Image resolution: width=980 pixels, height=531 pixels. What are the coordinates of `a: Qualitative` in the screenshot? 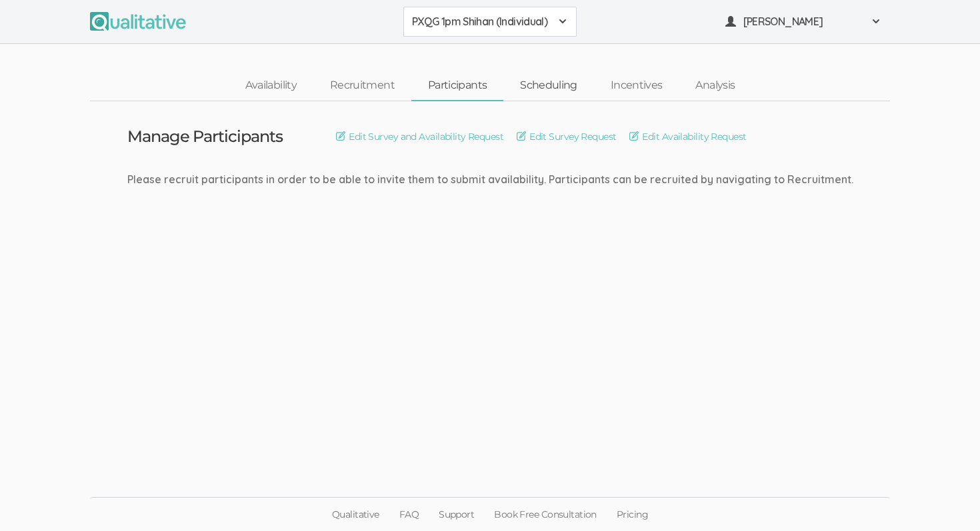 It's located at (356, 515).